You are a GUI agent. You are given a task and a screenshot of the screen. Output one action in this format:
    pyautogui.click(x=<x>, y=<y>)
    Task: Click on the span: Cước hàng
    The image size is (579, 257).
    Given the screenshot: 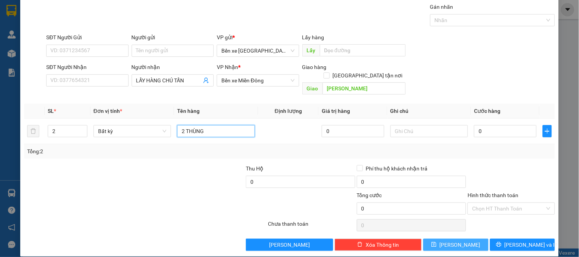 What is the action you would take?
    pyautogui.click(x=487, y=111)
    